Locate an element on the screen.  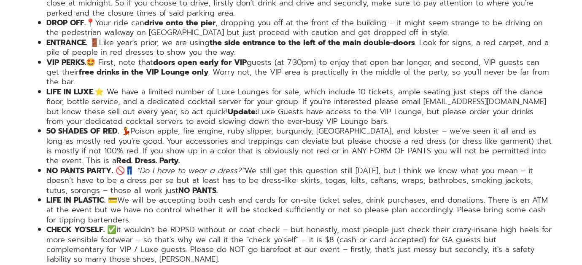
strong: LIFE IN PLASTIC. 💳 is located at coordinates (82, 200).